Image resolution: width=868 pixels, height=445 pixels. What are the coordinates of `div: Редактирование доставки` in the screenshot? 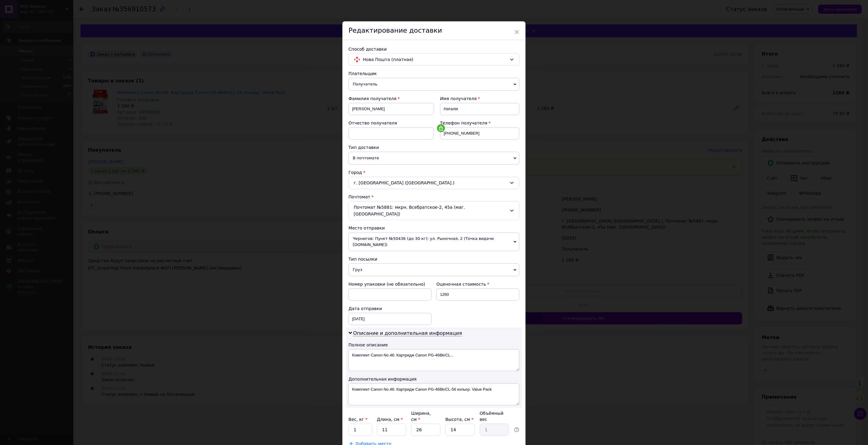 It's located at (434, 30).